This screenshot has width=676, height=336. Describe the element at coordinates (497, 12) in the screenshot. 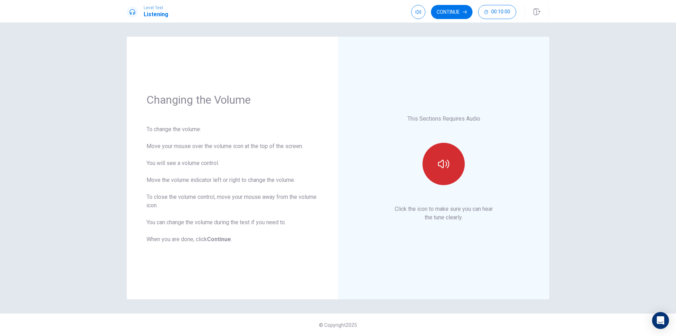

I see `button: 00:10:00` at that location.